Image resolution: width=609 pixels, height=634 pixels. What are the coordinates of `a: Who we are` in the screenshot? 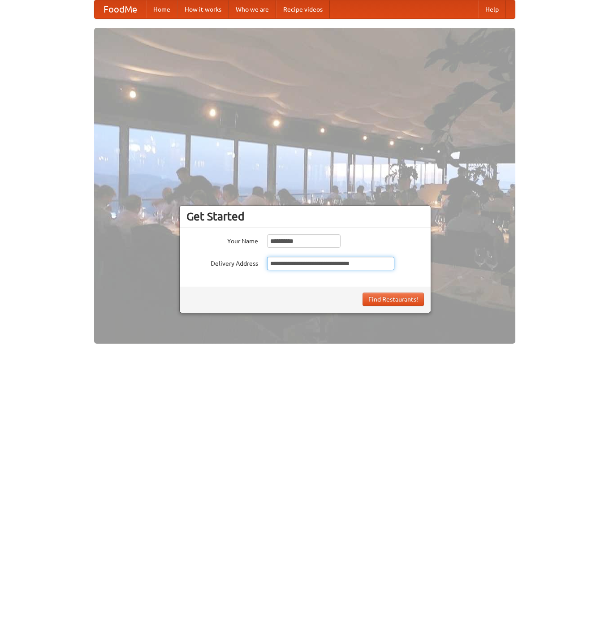 It's located at (252, 9).